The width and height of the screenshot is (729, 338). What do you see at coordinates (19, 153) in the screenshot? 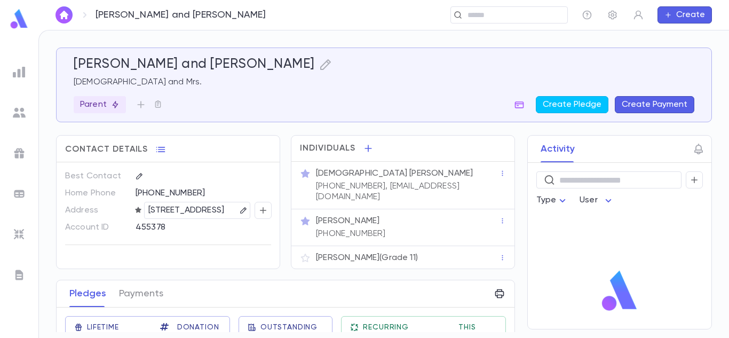
I see `img: campaigns_grey.99e729a5f7ee94e3726e6486bddda8f1.svg` at bounding box center [19, 153].